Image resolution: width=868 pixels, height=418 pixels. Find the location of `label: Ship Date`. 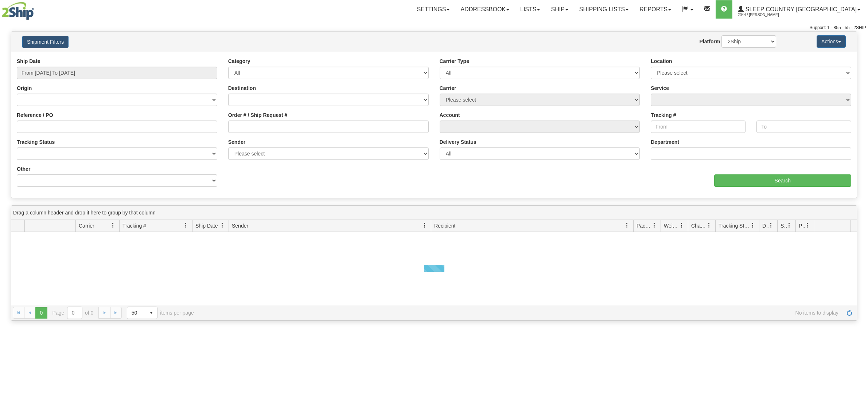

label: Ship Date is located at coordinates (28, 61).